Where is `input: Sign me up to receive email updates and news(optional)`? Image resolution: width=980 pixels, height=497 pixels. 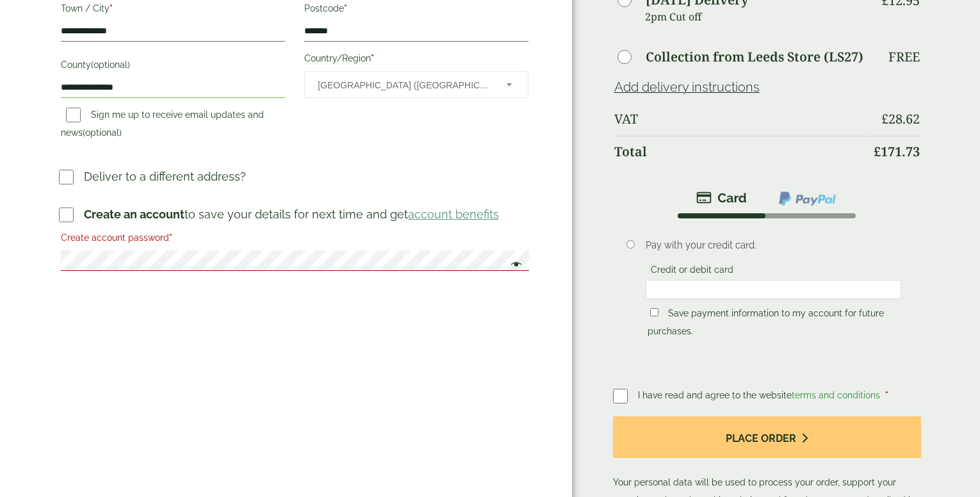 input: Sign me up to receive email updates and news(optional) is located at coordinates (73, 115).